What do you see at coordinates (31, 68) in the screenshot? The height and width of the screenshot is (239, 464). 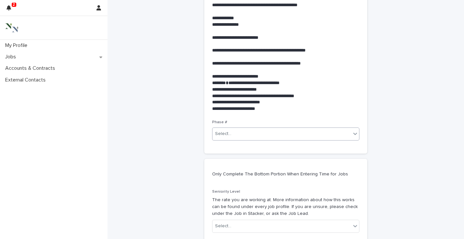 I see `p: Accounts & Contracts` at bounding box center [31, 68].